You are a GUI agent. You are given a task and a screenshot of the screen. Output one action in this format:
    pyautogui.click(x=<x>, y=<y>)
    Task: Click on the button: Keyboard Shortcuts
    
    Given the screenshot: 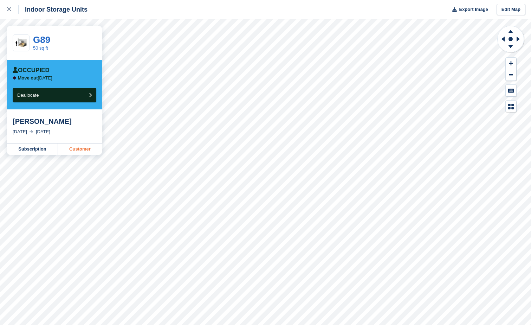 What is the action you would take?
    pyautogui.click(x=511, y=90)
    